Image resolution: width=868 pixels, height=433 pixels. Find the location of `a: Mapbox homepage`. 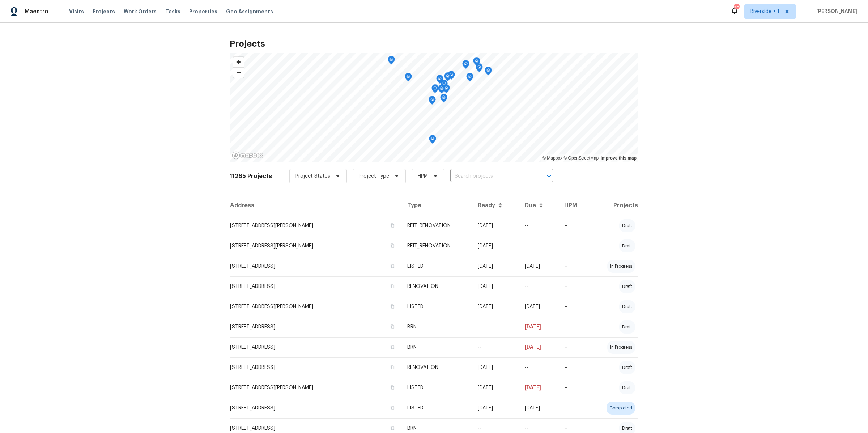

a: Mapbox homepage is located at coordinates (248, 155).